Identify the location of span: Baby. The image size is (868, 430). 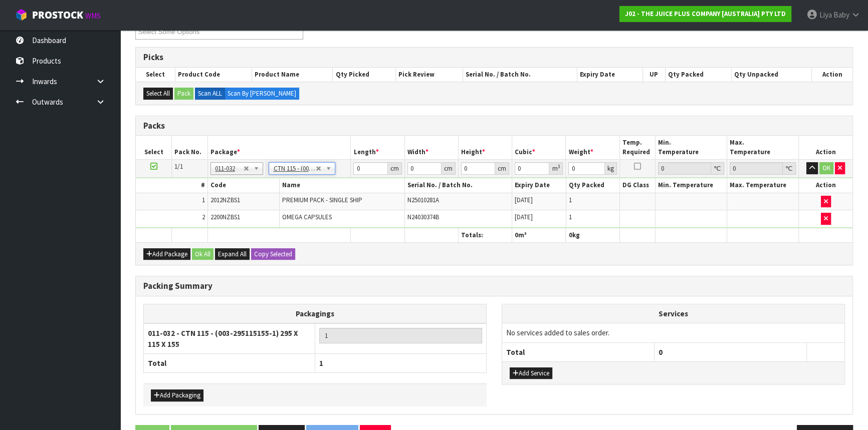
(841, 14).